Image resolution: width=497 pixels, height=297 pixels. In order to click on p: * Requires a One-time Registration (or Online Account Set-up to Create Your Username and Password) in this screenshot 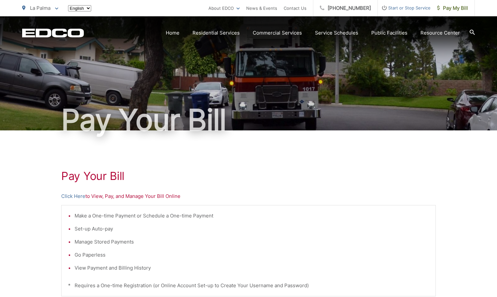, I will do `click(248, 285)`.